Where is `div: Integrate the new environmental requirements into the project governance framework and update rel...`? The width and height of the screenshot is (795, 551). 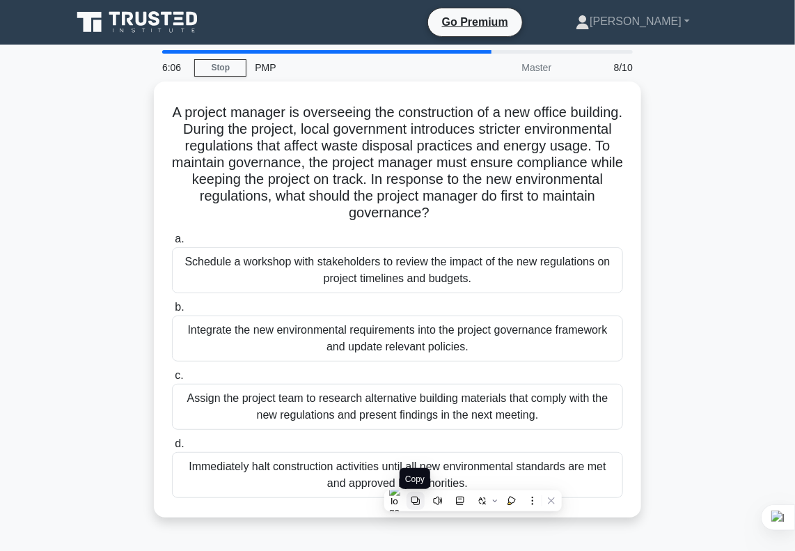
div: Integrate the new environmental requirements into the project governance framework and update rel... is located at coordinates (398, 339).